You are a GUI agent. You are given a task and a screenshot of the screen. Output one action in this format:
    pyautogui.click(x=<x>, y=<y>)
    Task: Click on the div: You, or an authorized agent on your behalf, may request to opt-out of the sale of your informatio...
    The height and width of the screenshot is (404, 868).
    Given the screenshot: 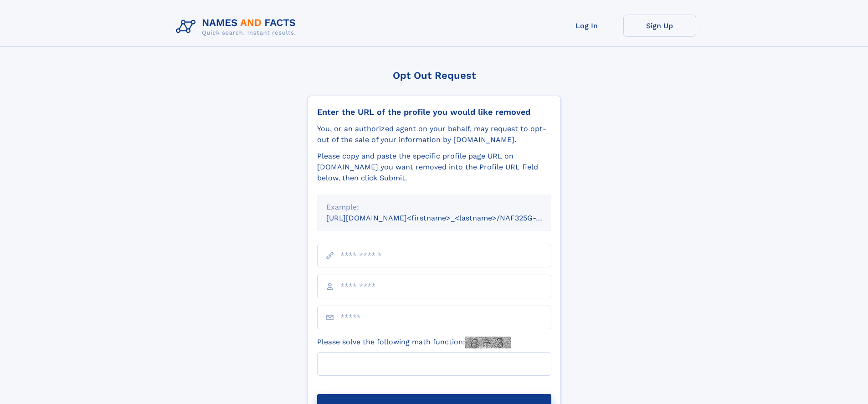 What is the action you would take?
    pyautogui.click(x=435, y=135)
    